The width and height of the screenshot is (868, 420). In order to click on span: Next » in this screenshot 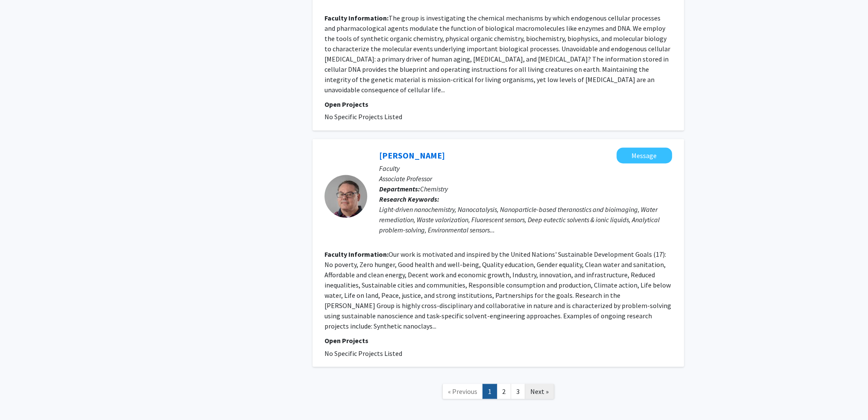, I will do `click(539, 391)`.